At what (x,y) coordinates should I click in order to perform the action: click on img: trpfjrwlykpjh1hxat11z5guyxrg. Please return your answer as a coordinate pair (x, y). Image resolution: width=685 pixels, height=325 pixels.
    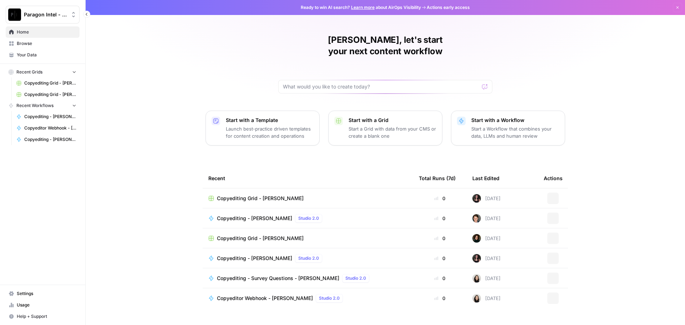
    Looking at the image, I should click on (477, 238).